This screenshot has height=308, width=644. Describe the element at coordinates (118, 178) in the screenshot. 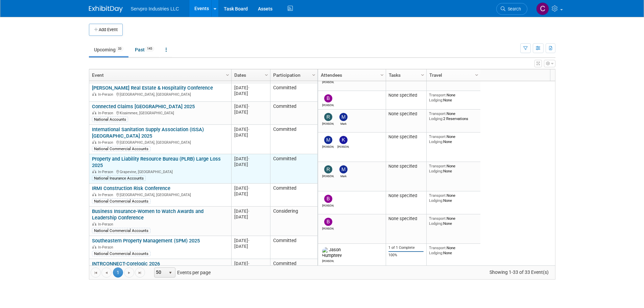

I see `div: National Insurance Accounts` at that location.